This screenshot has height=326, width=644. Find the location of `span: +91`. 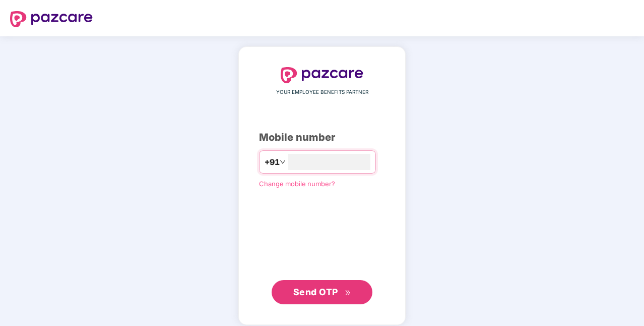

span: +91 is located at coordinates (272, 162).